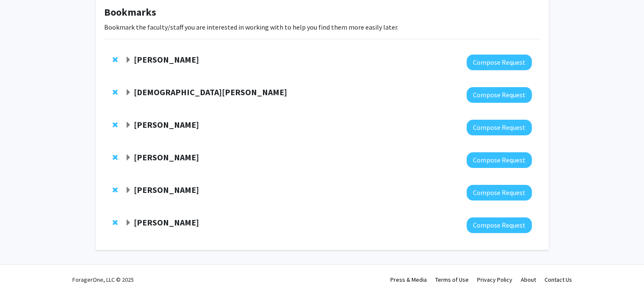 This screenshot has height=294, width=644. I want to click on a: Press & Media, so click(409, 280).